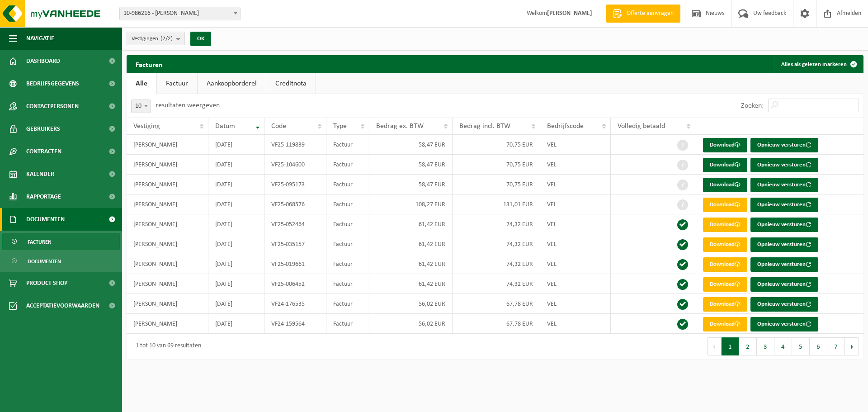 This screenshot has height=412, width=868. I want to click on span: Type, so click(340, 126).